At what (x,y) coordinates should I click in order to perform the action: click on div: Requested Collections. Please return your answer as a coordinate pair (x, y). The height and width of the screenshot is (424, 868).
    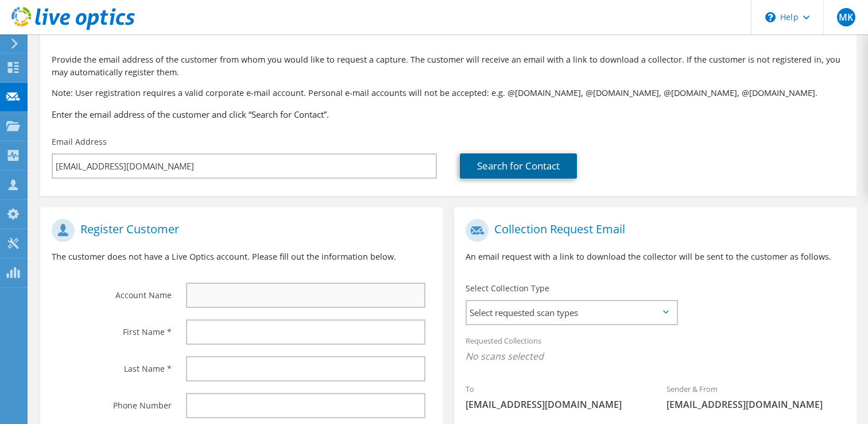
    Looking at the image, I should click on (655, 350).